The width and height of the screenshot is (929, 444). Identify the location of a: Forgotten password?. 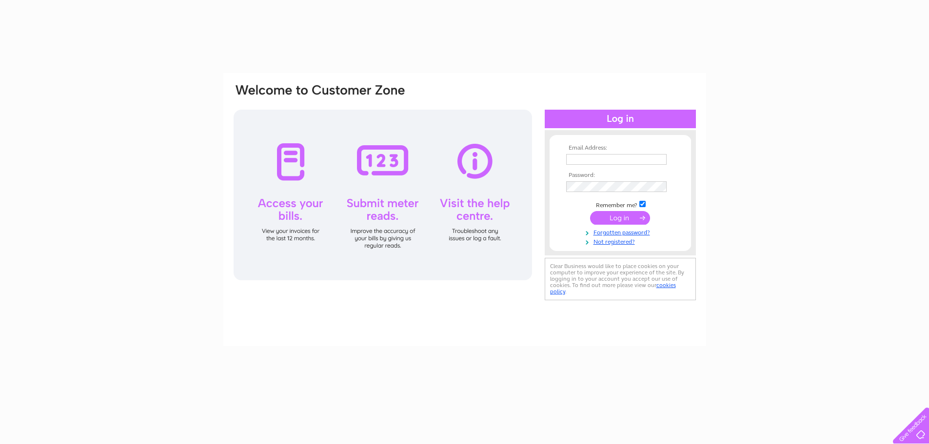
(621, 232).